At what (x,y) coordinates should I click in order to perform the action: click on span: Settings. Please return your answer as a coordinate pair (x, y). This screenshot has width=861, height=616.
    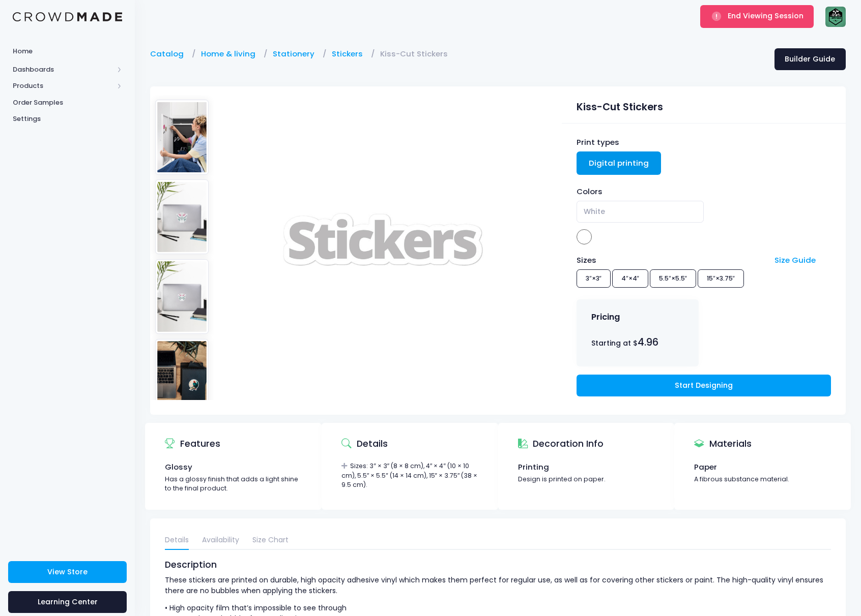
    Looking at the image, I should click on (67, 119).